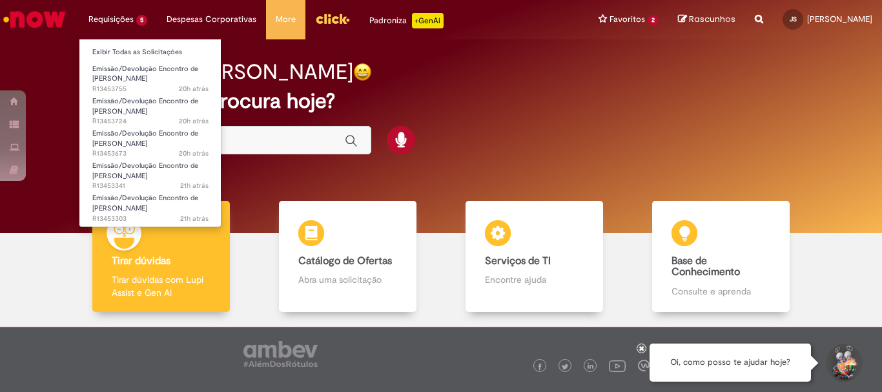 The height and width of the screenshot is (392, 882). Describe the element at coordinates (111, 19) in the screenshot. I see `span: Requisições` at that location.